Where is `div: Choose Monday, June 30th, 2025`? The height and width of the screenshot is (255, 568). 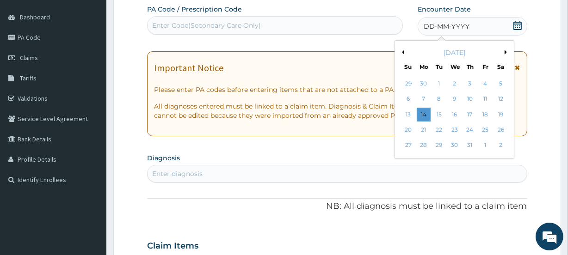
div: Choose Monday, June 30th, 2025 is located at coordinates (423, 84).